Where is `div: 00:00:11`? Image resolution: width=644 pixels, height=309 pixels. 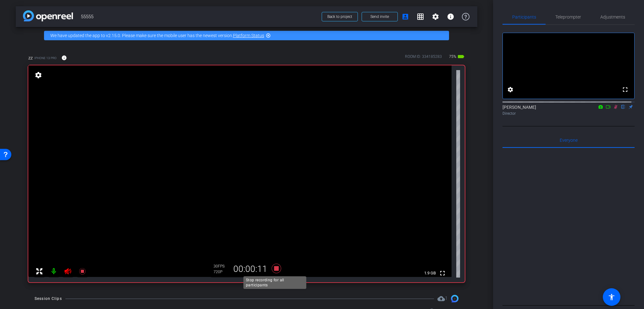 div: 00:00:11 is located at coordinates (250, 269).